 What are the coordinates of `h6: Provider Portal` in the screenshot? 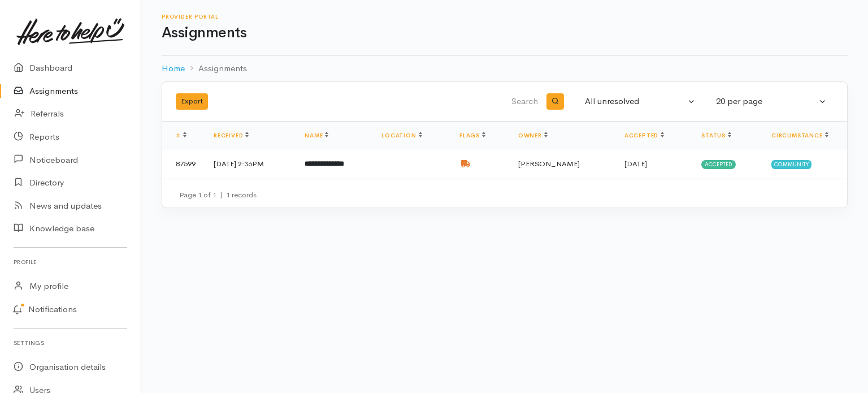 It's located at (504, 16).